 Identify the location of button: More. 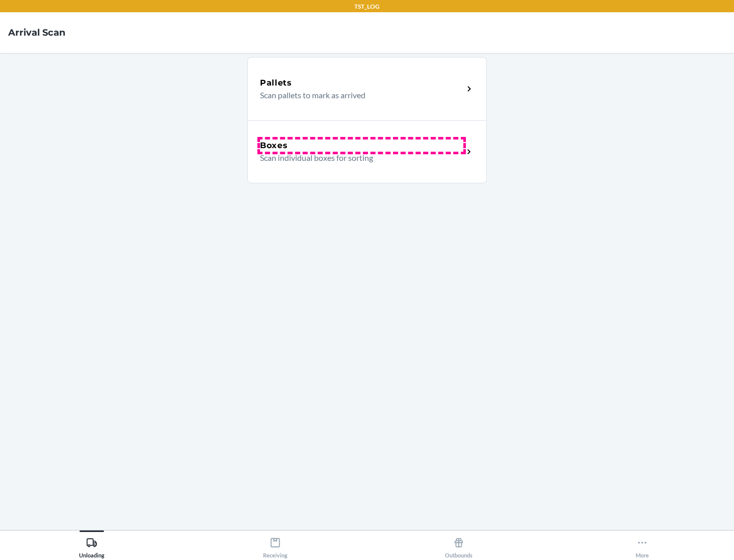
(642, 544).